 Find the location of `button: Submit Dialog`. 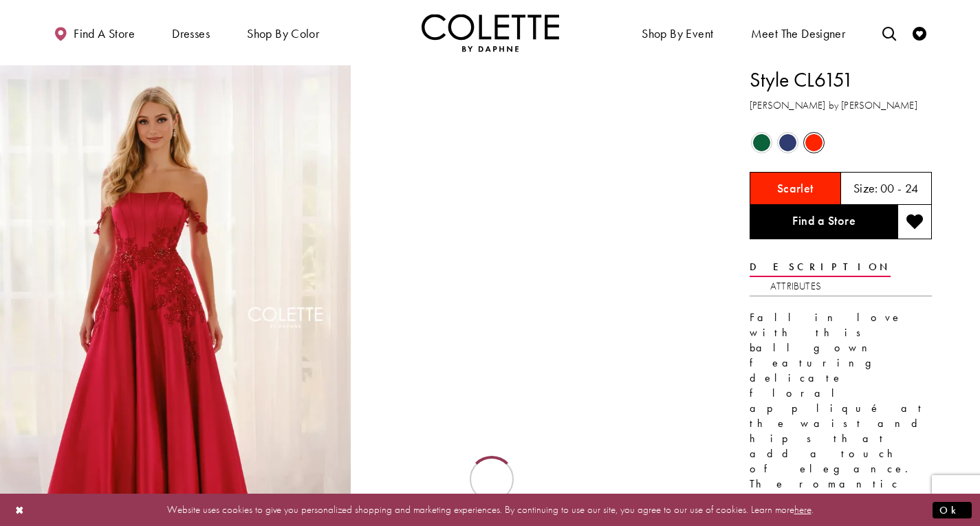

button: Submit Dialog is located at coordinates (952, 510).